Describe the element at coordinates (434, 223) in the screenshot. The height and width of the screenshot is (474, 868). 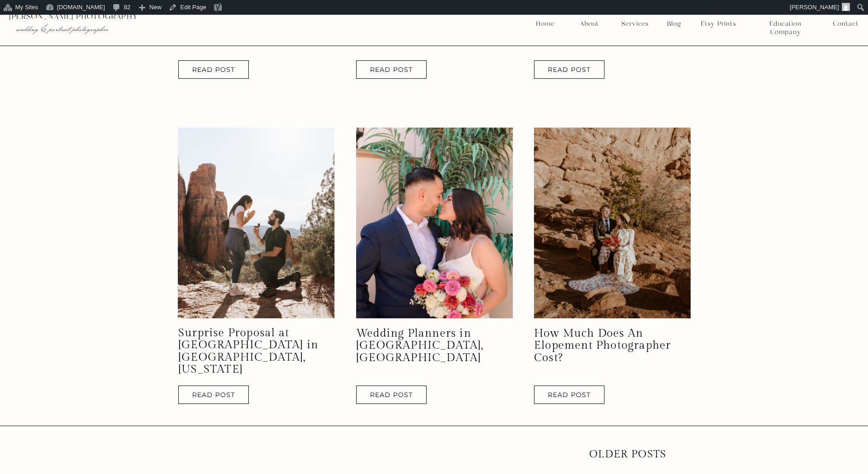
I see `img: Bride holding pink and red spring bouquet smiling at groom in front of a palm tree` at that location.